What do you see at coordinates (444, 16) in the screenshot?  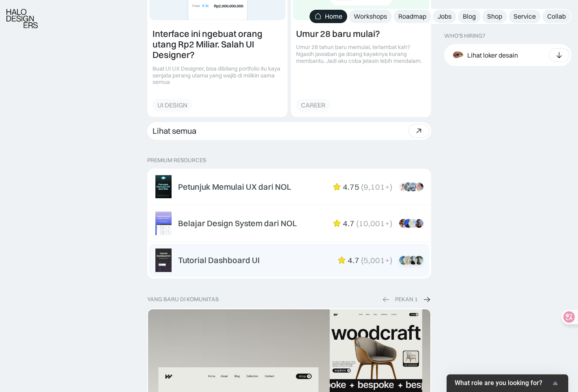 I see `div: Jobs` at bounding box center [444, 16].